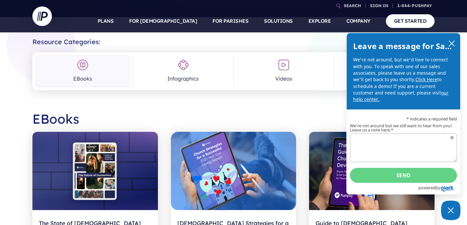 Image resolution: width=467 pixels, height=225 pixels. Describe the element at coordinates (359, 21) in the screenshot. I see `a: COMPANY` at that location.